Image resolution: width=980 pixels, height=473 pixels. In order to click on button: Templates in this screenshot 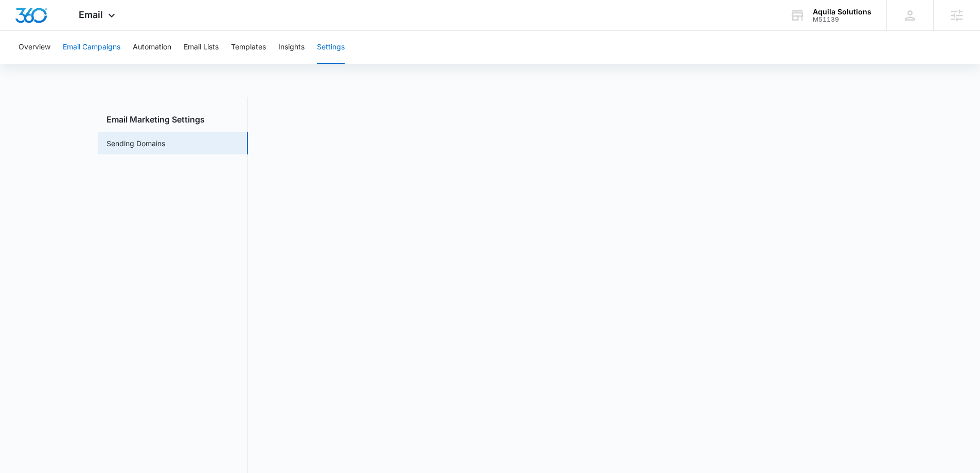, I will do `click(249, 47)`.